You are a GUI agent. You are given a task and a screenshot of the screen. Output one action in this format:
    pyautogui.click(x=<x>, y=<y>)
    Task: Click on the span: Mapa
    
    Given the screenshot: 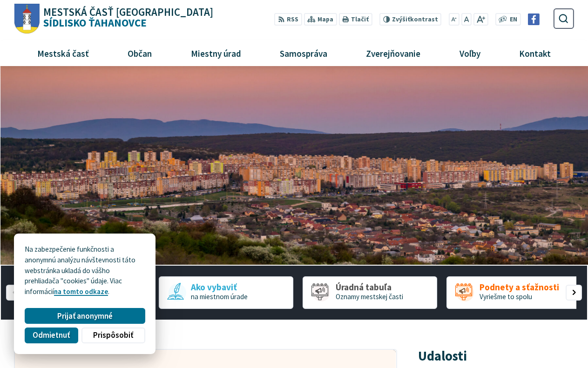 What is the action you would take?
    pyautogui.click(x=325, y=19)
    